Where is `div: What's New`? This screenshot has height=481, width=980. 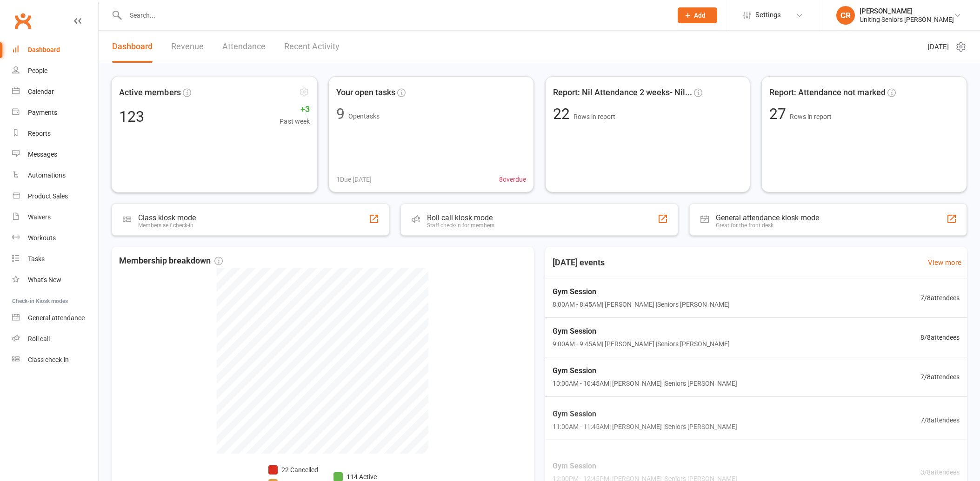
div: What's New is located at coordinates (45, 279).